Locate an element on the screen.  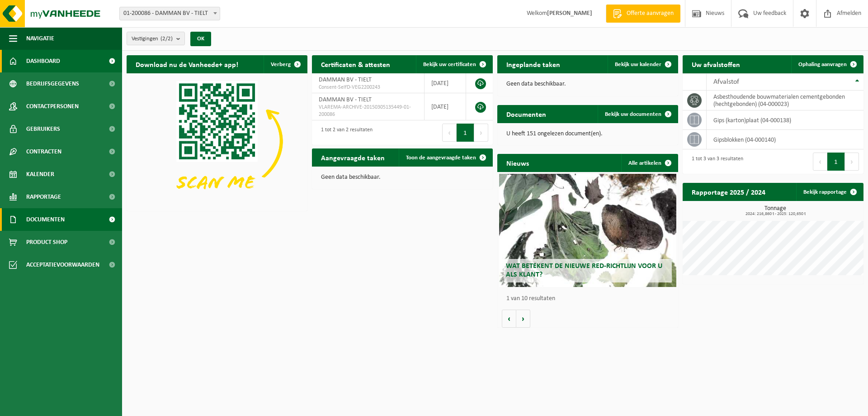
button: Volgende is located at coordinates (523, 319).